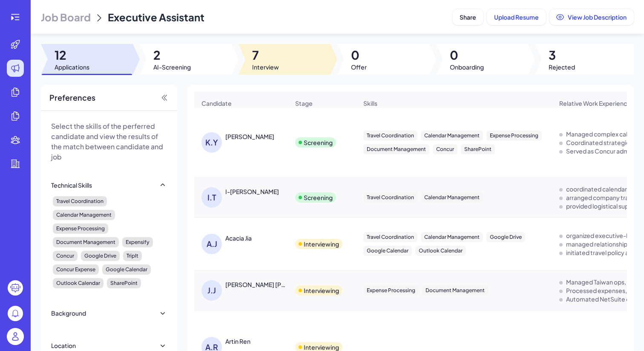 This screenshot has height=351, width=644. Describe the element at coordinates (265, 55) in the screenshot. I see `span: 7` at that location.